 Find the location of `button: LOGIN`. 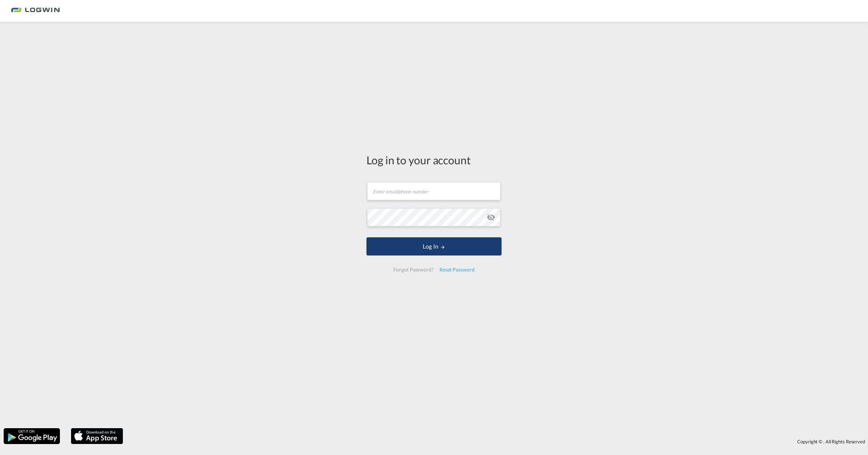

button: LOGIN is located at coordinates (434, 246).